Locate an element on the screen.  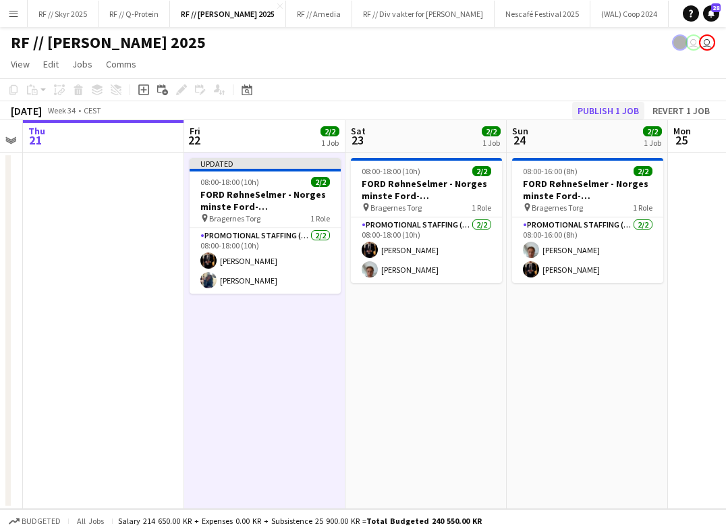
span: Edit is located at coordinates (51, 64).